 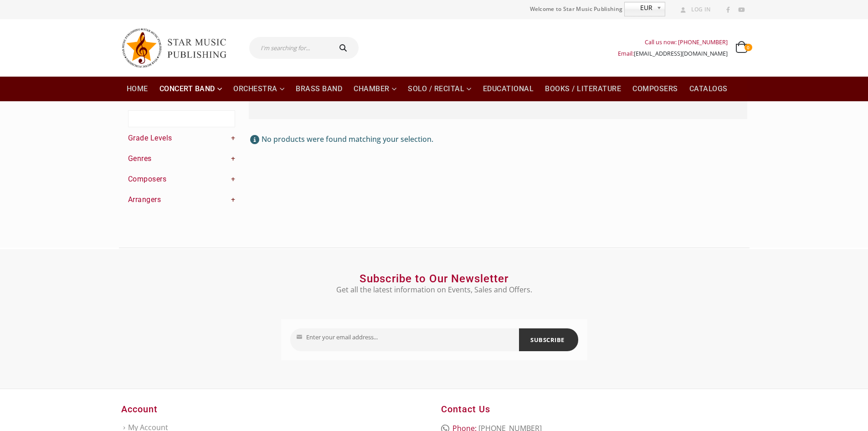 What do you see at coordinates (576, 10) in the screenshot?
I see `span: Welcome to Star Music Publishing` at bounding box center [576, 10].